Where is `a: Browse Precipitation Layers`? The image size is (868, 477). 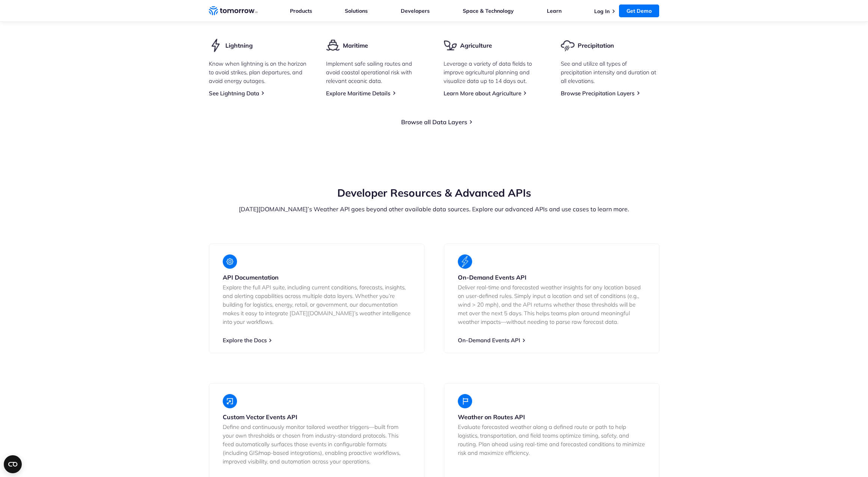
a: Browse Precipitation Layers is located at coordinates (598, 93).